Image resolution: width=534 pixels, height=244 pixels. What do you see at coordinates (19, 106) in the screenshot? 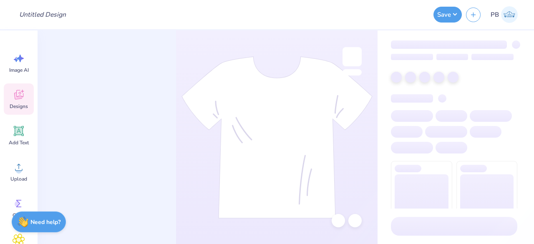
I see `span: Designs` at bounding box center [19, 106].